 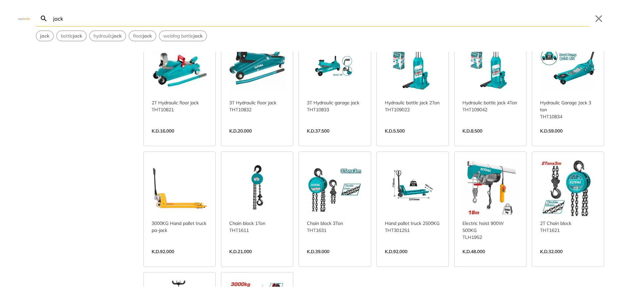 I want to click on div: Suggestion: jack, so click(x=45, y=36).